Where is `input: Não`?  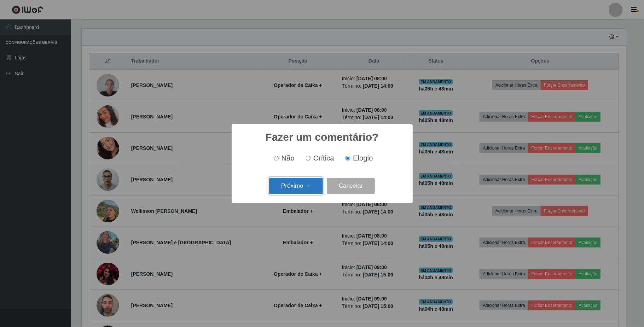 input: Não is located at coordinates (277, 158).